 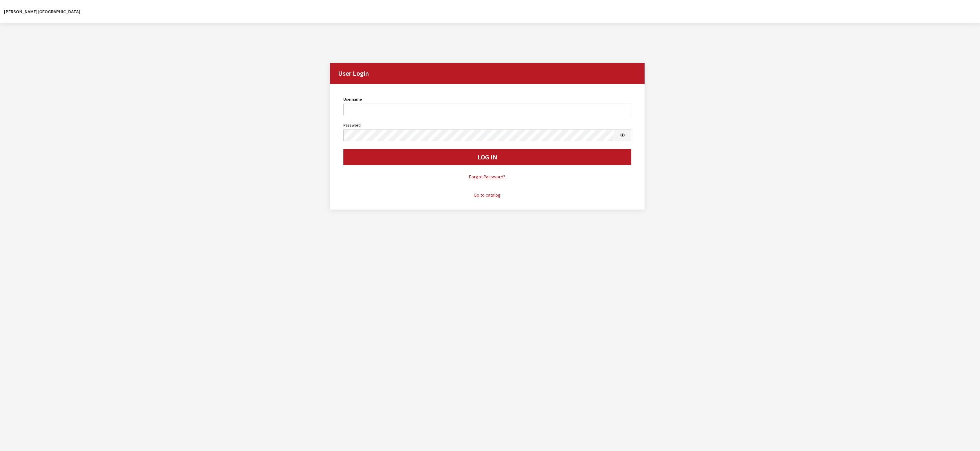 What do you see at coordinates (487, 177) in the screenshot?
I see `a: Forgot Password?` at bounding box center [487, 177].